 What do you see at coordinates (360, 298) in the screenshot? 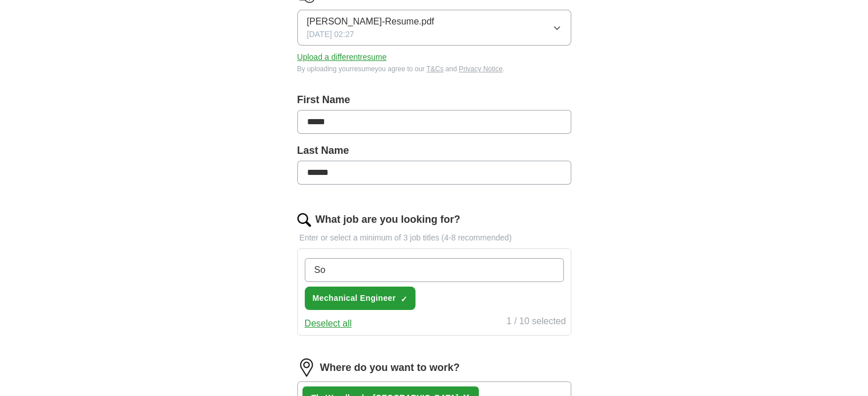
I see `button: Mechanical Engineer✓` at bounding box center [360, 298].